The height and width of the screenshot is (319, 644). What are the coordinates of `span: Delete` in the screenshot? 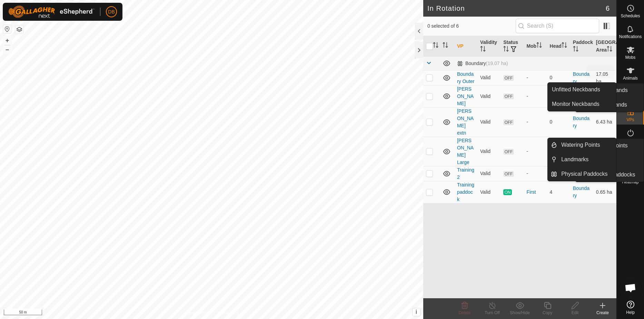 It's located at (464, 312).